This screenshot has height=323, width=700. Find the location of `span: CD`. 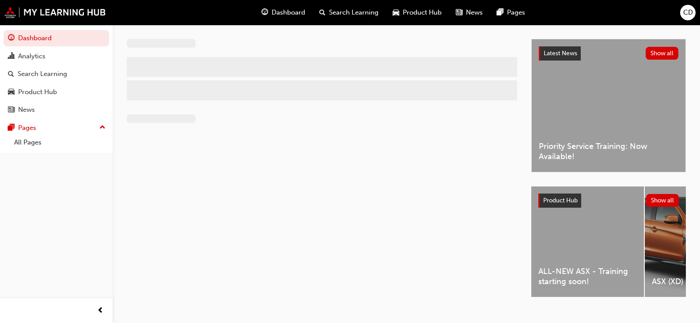

span: CD is located at coordinates (688, 12).